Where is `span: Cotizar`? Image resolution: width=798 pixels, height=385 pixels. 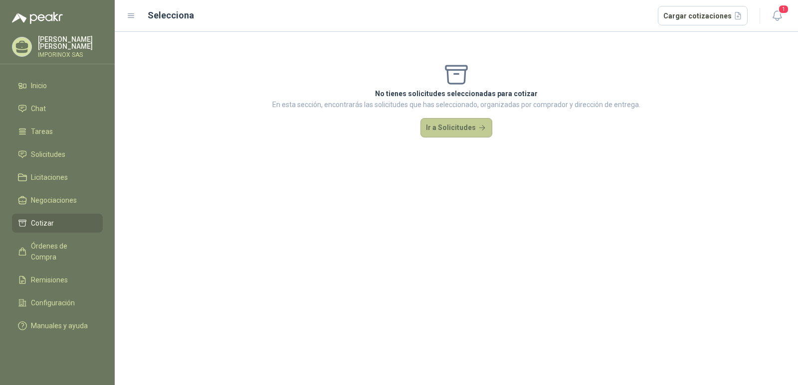 span: Cotizar is located at coordinates (42, 223).